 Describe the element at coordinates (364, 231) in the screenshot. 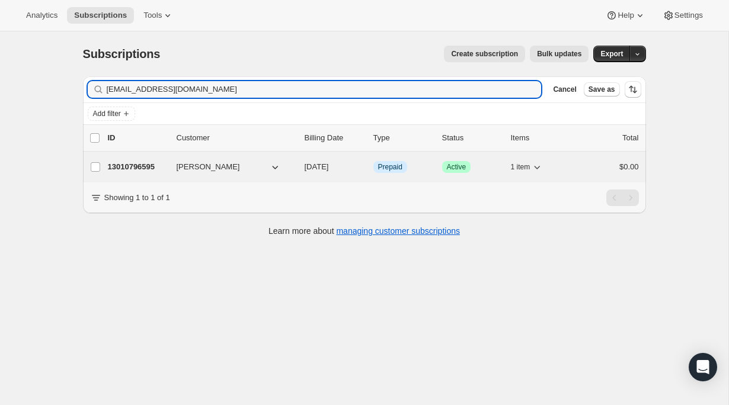

I see `p: Learn more about` at that location.